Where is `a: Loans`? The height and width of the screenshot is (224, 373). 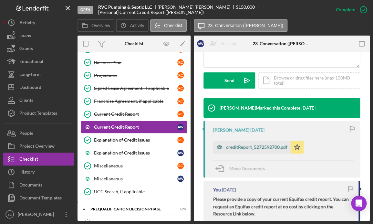
a: Loans is located at coordinates (39, 36).